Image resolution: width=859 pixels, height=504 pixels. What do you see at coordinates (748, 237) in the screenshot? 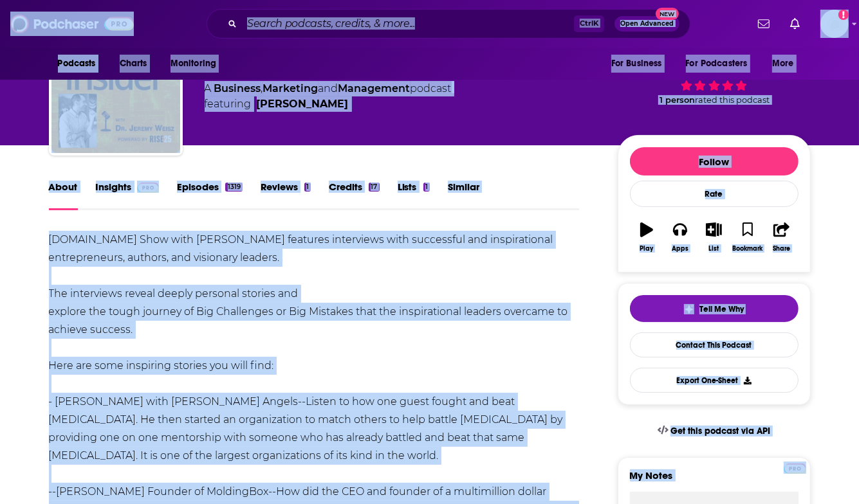
I see `button: Bookmark` at bounding box center [748, 237].